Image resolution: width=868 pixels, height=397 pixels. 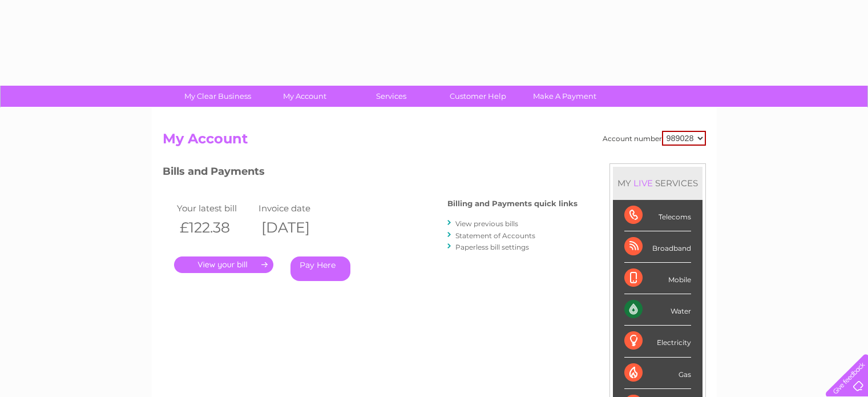 I want to click on td: Invoice date, so click(x=297, y=207).